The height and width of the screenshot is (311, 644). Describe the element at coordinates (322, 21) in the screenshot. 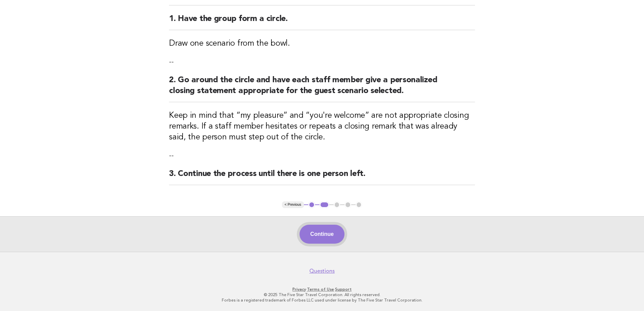

I see `h2: 1. Have the group form a circle.` at that location.